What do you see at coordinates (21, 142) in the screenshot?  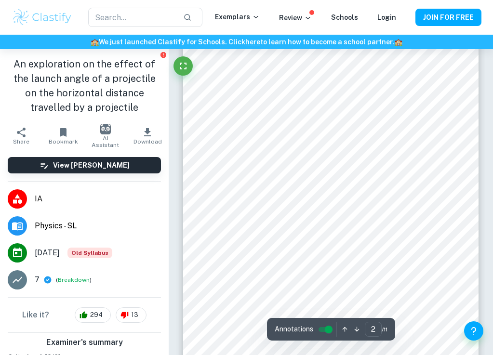 I see `span: Share` at bounding box center [21, 142].